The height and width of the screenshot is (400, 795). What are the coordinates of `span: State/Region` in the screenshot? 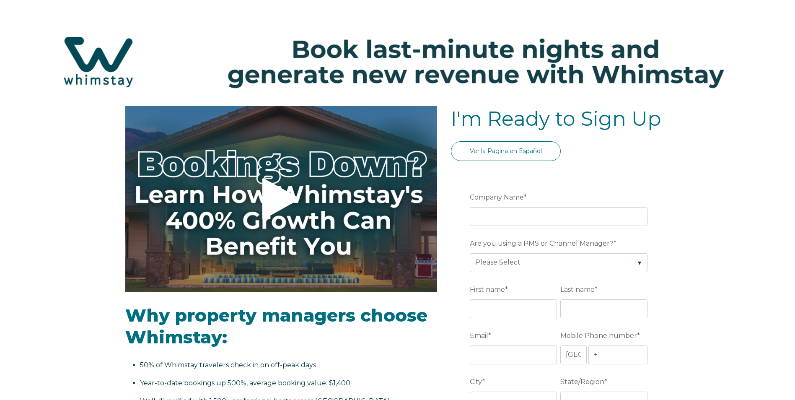 It's located at (582, 381).